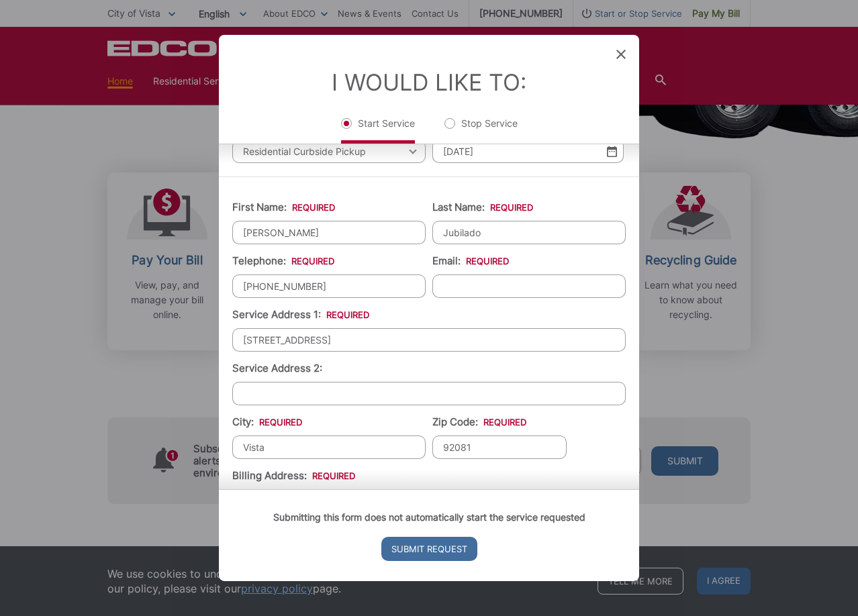 The image size is (858, 616). Describe the element at coordinates (429, 82) in the screenshot. I see `label: I Would Like To:` at that location.